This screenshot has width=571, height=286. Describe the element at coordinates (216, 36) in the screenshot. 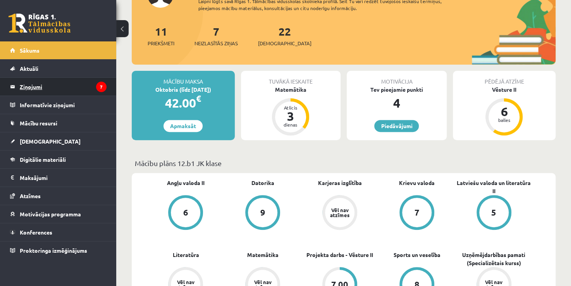

I see `a: 7Neizlasītās ziņas` at that location.